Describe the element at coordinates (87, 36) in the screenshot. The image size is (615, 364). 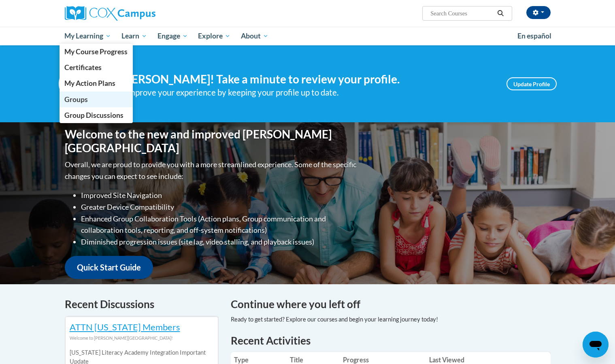
I see `span: My Learning` at that location.